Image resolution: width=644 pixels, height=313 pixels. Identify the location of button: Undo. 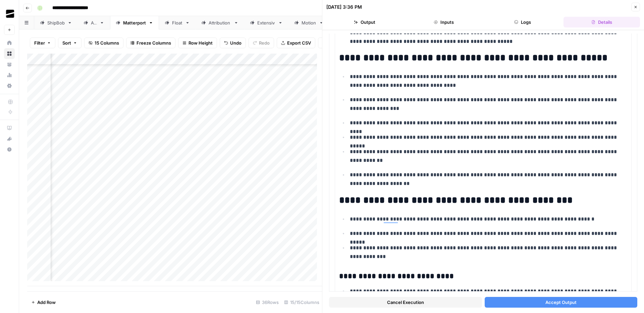
(233, 43).